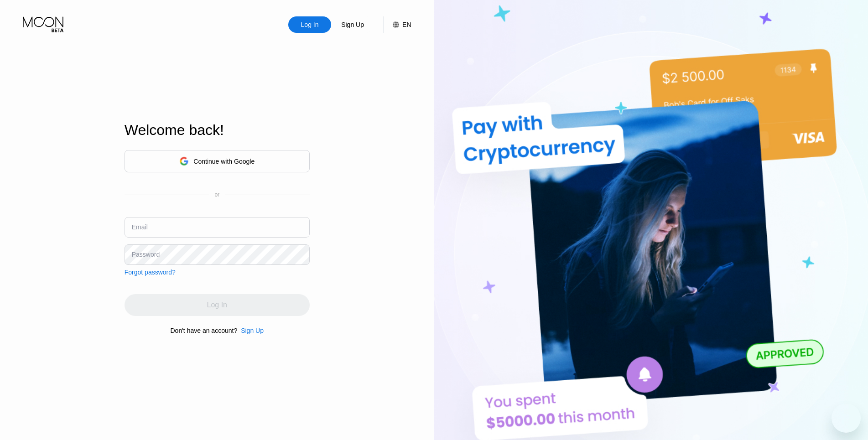  What do you see at coordinates (139, 227) in the screenshot?
I see `div: Email` at bounding box center [139, 227].